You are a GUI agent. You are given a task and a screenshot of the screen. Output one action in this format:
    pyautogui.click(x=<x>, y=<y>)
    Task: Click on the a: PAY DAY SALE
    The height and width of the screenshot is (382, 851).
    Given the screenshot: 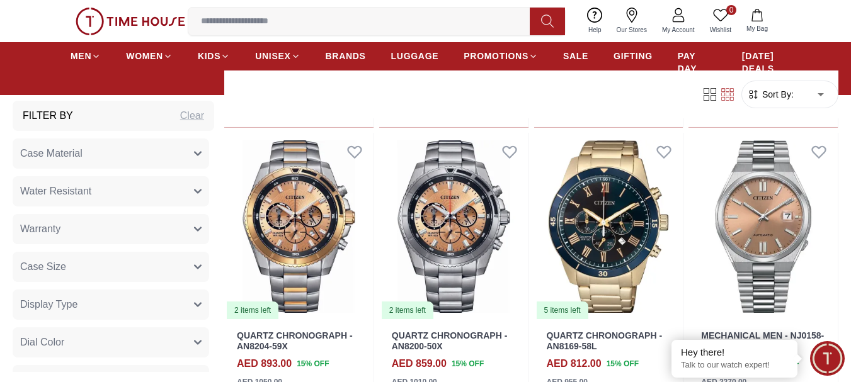 What is the action you would take?
    pyautogui.click(x=697, y=69)
    